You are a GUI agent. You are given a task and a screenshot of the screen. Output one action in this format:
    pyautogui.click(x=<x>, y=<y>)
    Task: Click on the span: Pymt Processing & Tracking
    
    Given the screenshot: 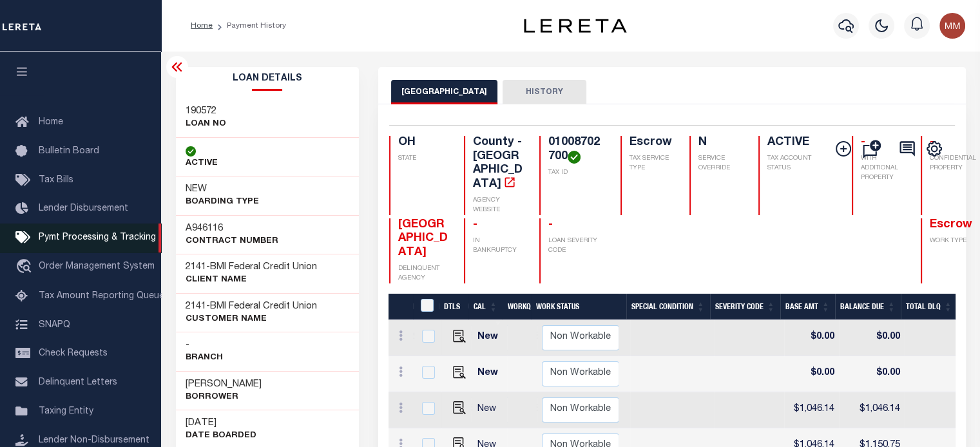 What is the action you would take?
    pyautogui.click(x=97, y=238)
    